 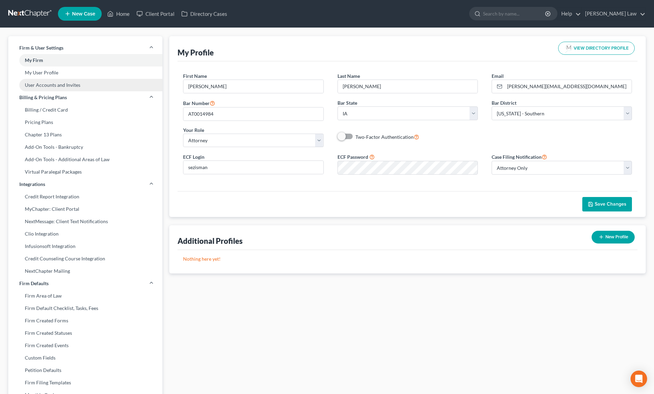 What do you see at coordinates (85, 209) in the screenshot?
I see `a: MyChapter: Client Portal` at bounding box center [85, 209].